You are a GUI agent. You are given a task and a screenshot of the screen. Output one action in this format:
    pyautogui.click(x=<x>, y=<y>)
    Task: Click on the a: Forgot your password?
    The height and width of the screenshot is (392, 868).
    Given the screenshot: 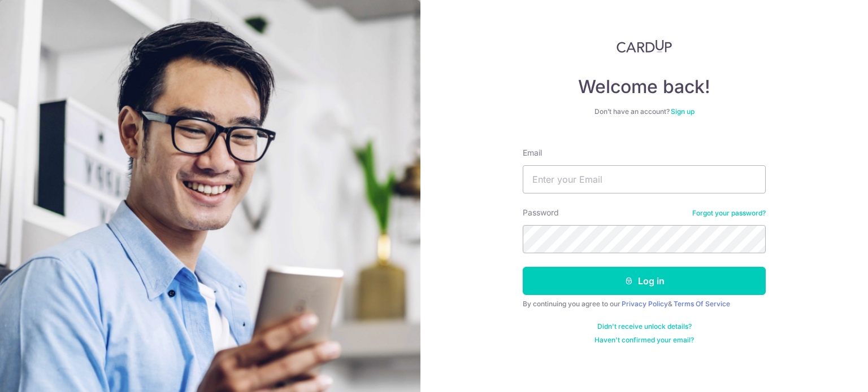 What is the action you would take?
    pyautogui.click(x=728, y=213)
    